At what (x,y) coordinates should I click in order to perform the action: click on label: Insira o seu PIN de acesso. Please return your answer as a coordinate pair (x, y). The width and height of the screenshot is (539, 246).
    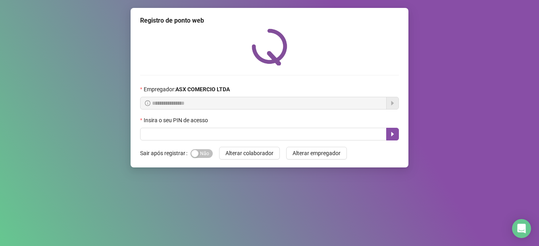
    Looking at the image, I should click on (177, 120).